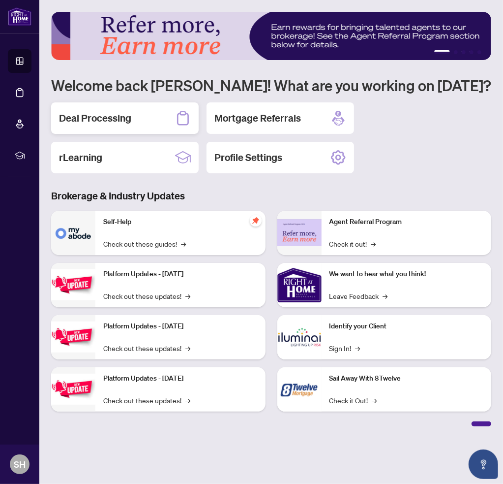  I want to click on button: 2, so click(456, 52).